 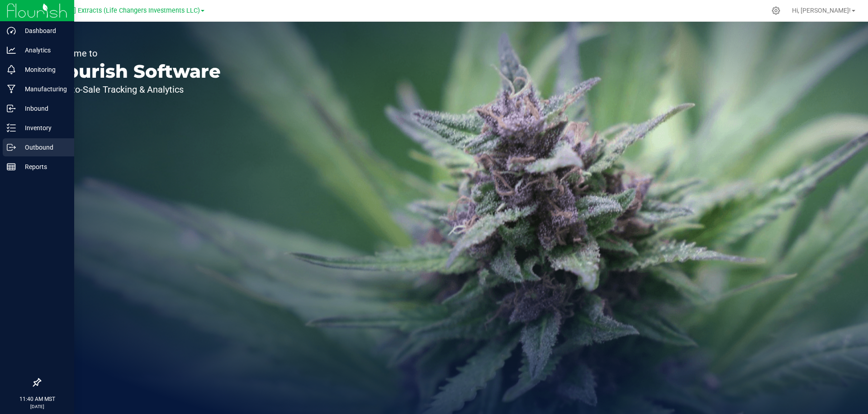 I want to click on p: 11:40 AM MST, so click(x=37, y=399).